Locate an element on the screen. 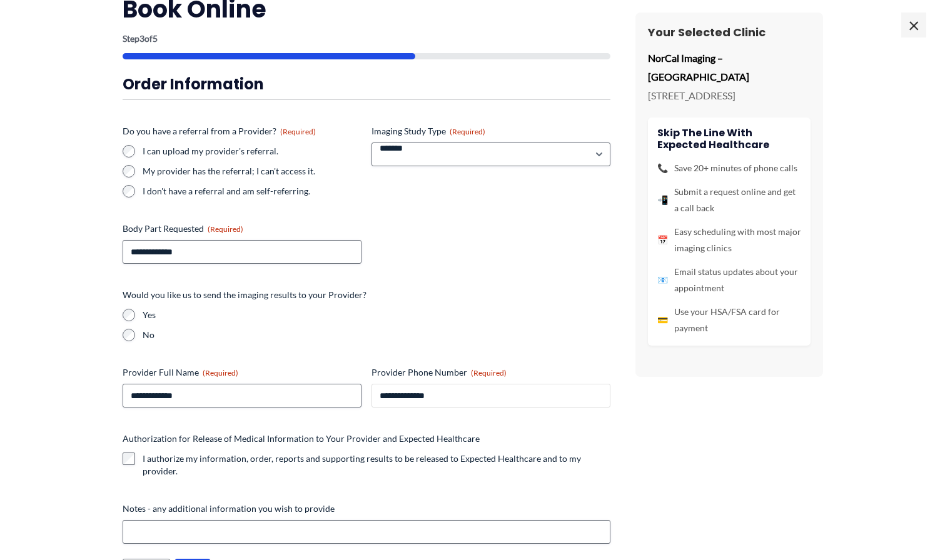 Image resolution: width=945 pixels, height=560 pixels. legend: Do you have a referral from a Provider? is located at coordinates (219, 131).